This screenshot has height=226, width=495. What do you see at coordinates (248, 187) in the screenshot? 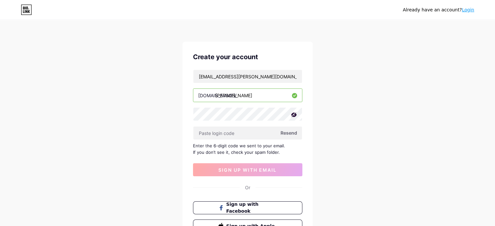
I see `div: Or` at bounding box center [248, 187].